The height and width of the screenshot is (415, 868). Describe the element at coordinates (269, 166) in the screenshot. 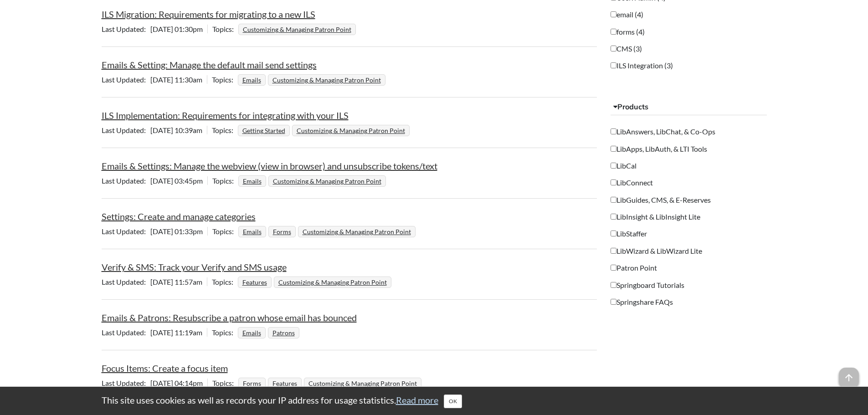

I see `a: Emails & Settings: Manage the webview (view in browser) and unsubscribe tokens/text` at that location.